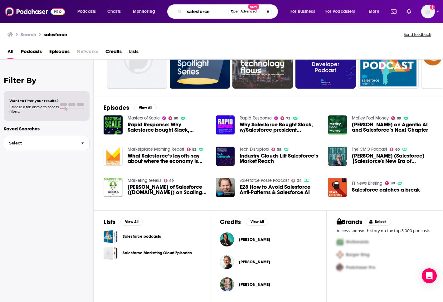 This screenshot has width=443, height=302. I want to click on a: Episodes, so click(59, 53).